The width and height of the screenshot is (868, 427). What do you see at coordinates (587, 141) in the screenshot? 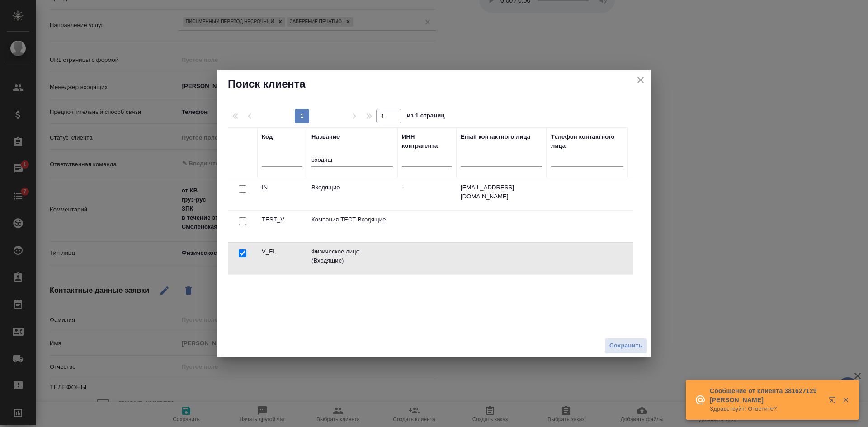
I see `div: Телефон контактного лица` at bounding box center [587, 141].